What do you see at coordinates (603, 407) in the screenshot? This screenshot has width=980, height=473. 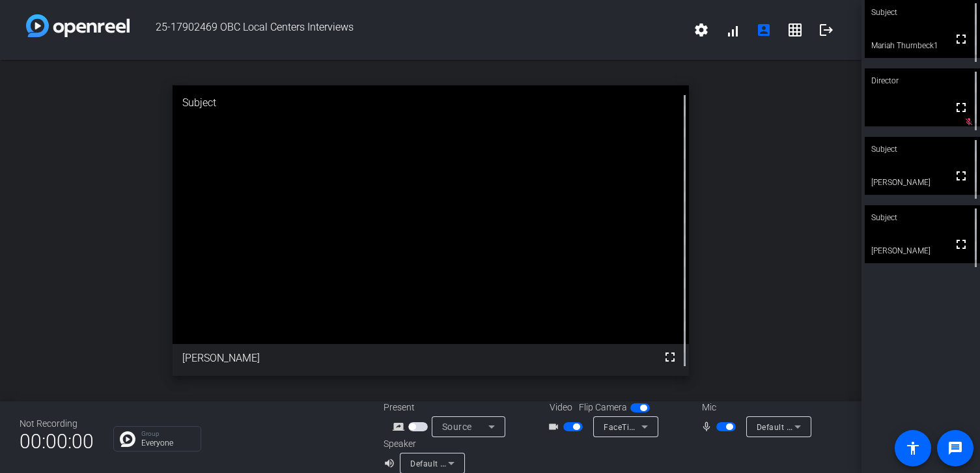 I see `span: Flip Camera` at bounding box center [603, 407].